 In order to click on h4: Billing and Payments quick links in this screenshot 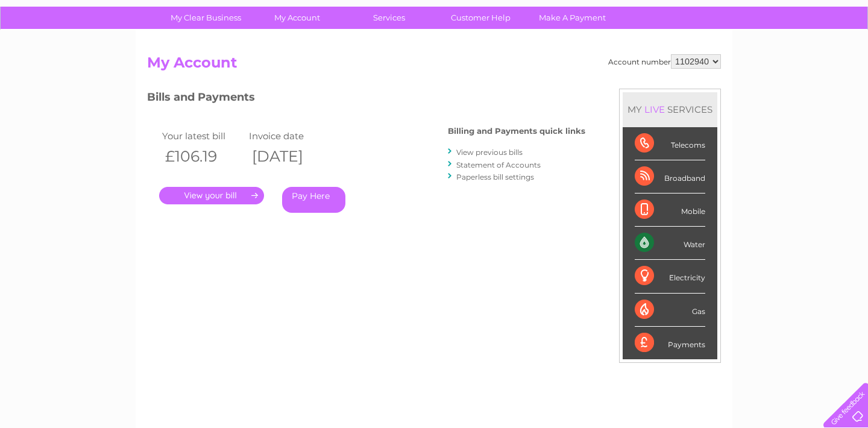, I will do `click(516, 131)`.